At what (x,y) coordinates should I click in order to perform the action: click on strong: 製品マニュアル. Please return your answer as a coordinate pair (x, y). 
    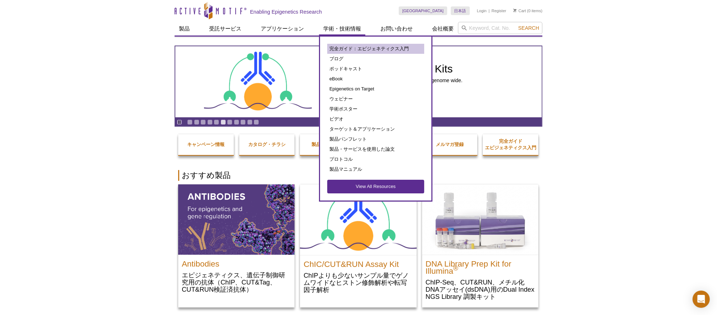
    Looking at the image, I should click on (327, 144).